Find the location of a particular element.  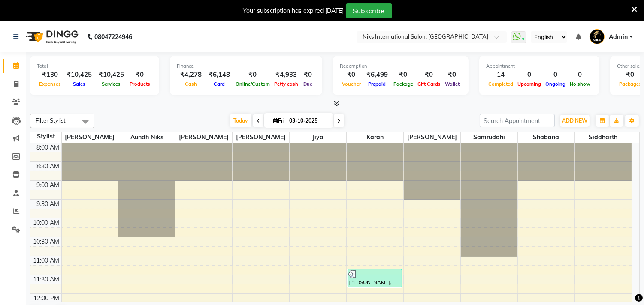

span: Ongoing is located at coordinates (555, 84).